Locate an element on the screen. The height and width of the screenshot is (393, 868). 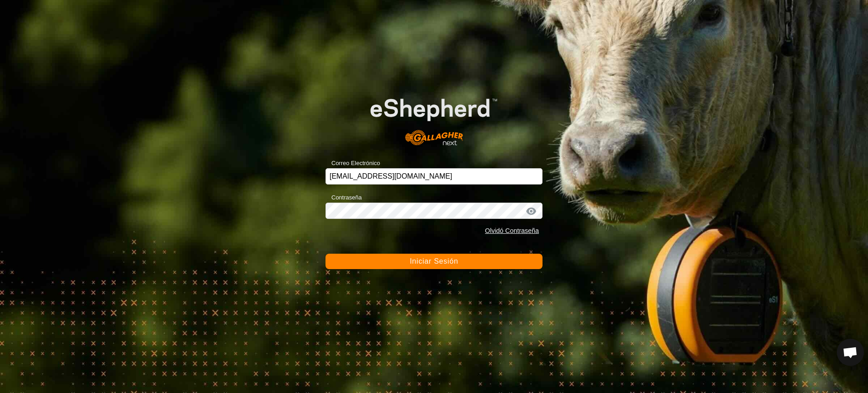
button: Iniciar Sesión is located at coordinates (434, 261).